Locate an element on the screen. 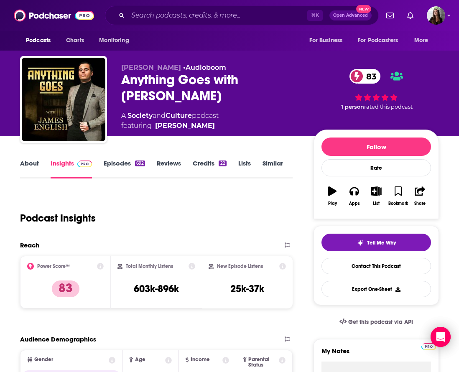  button: Export One-Sheet is located at coordinates (376, 289).